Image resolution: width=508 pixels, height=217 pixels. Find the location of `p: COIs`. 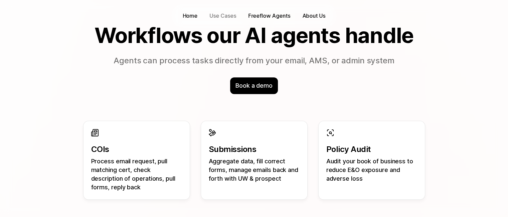

p: COIs is located at coordinates (137, 150).